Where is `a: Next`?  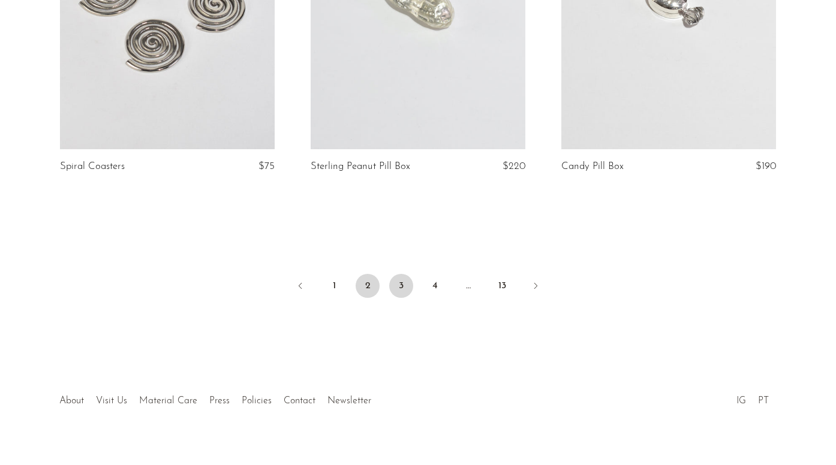
a: Next is located at coordinates (535, 287).